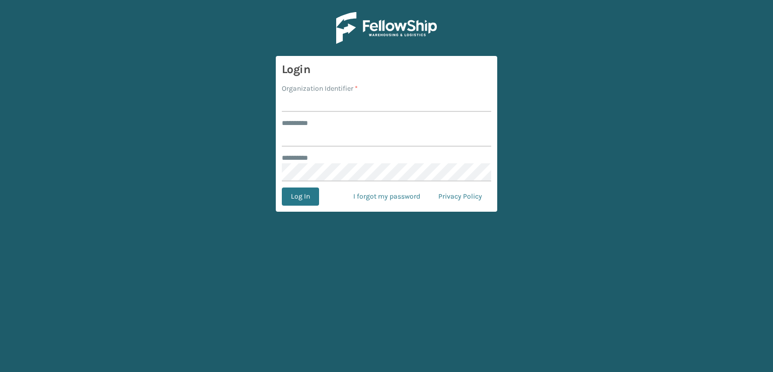 Image resolution: width=773 pixels, height=372 pixels. What do you see at coordinates (387, 196) in the screenshot?
I see `a: I forgot my password` at bounding box center [387, 196].